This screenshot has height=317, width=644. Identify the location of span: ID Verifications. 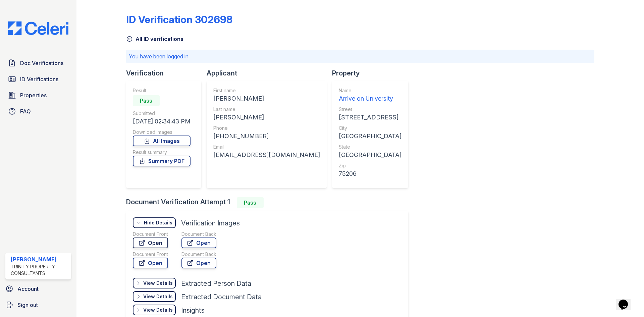
(39, 79).